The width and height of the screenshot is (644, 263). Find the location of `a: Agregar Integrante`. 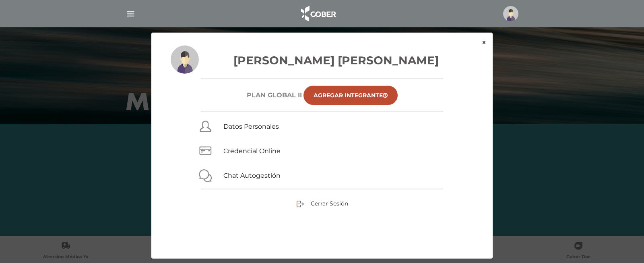

a: Agregar Integrante is located at coordinates (351, 95).